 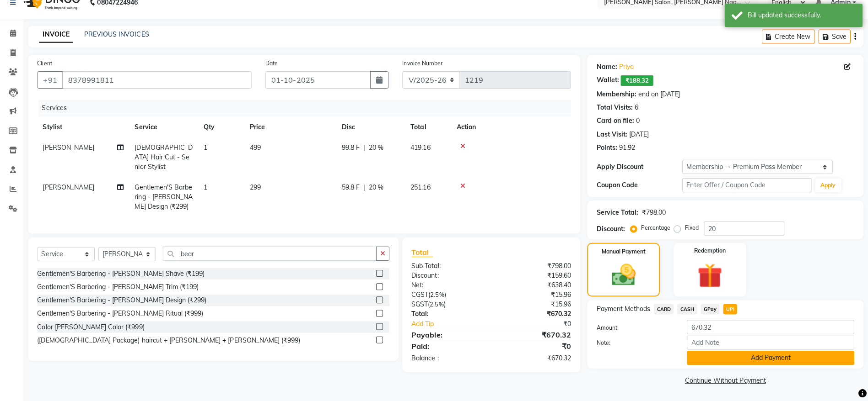 What do you see at coordinates (258, 148) in the screenshot?
I see `span: 499` at bounding box center [258, 148].